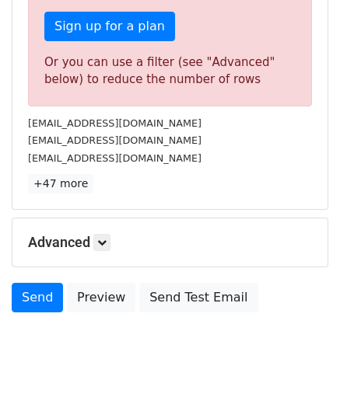 Image resolution: width=340 pixels, height=411 pixels. I want to click on div: Or you can use a filter (see "Advanced" below) to reduce the number of rows, so click(169, 71).